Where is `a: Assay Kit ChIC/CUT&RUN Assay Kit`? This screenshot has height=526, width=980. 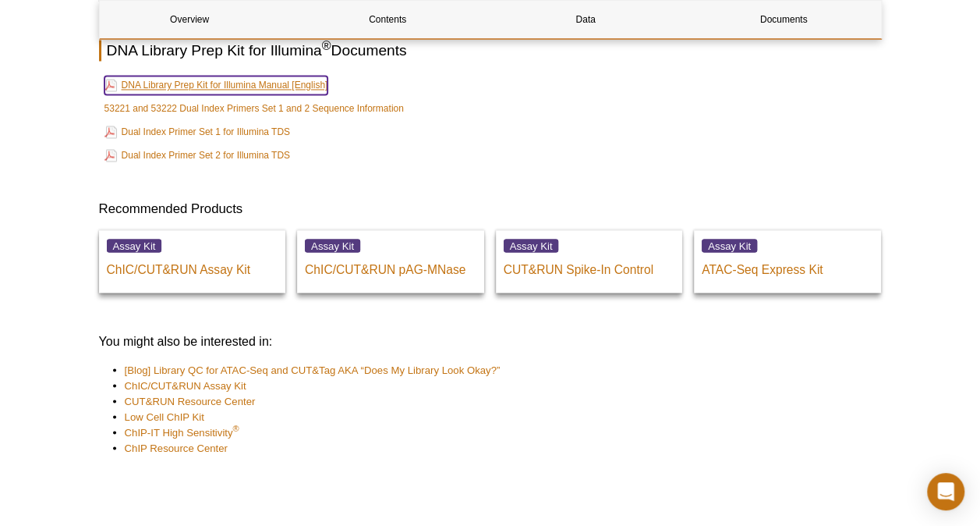 a: Assay Kit ChIC/CUT&RUN Assay Kit is located at coordinates (192, 260).